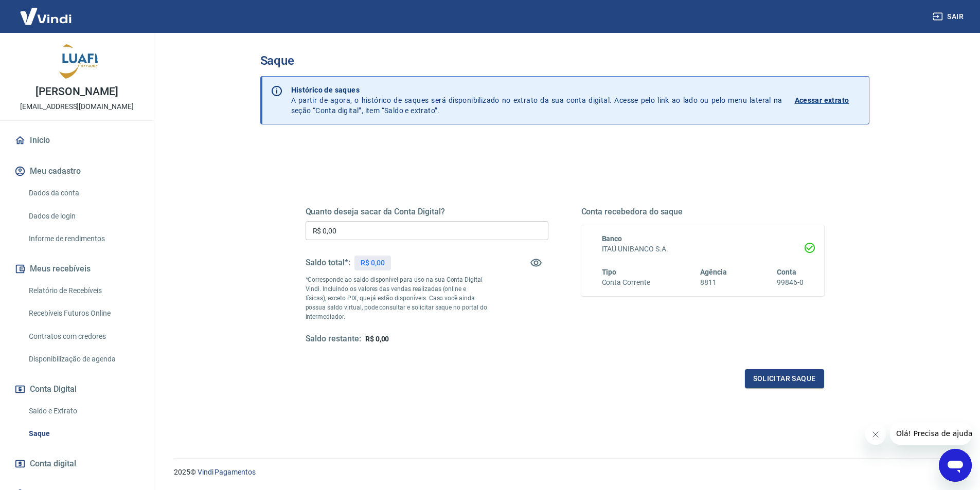 The width and height of the screenshot is (980, 490). What do you see at coordinates (397, 298) in the screenshot?
I see `p: *Corresponde ao saldo disponível para uso na sua Conta Digital Vindi. Incluindo os valores das ve...` at bounding box center [397, 298].